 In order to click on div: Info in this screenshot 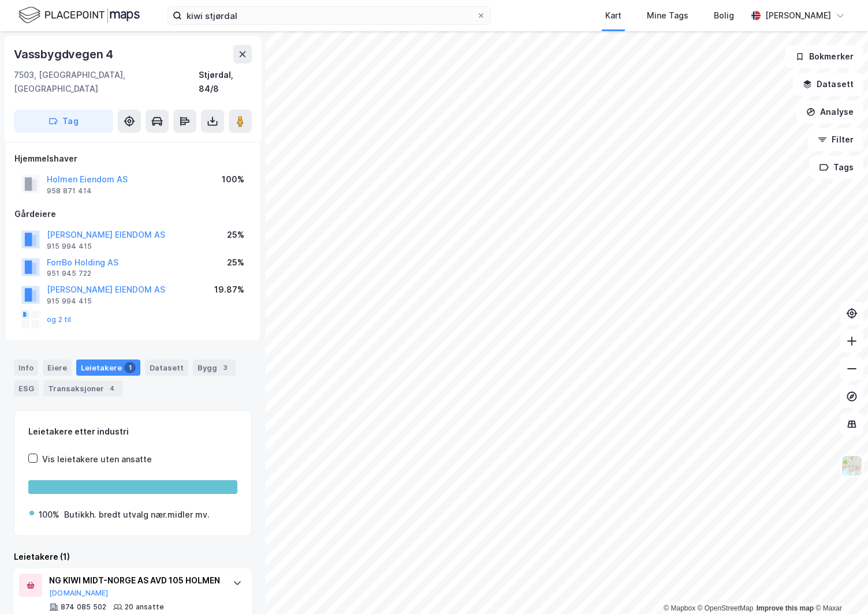, I will do `click(26, 368)`.